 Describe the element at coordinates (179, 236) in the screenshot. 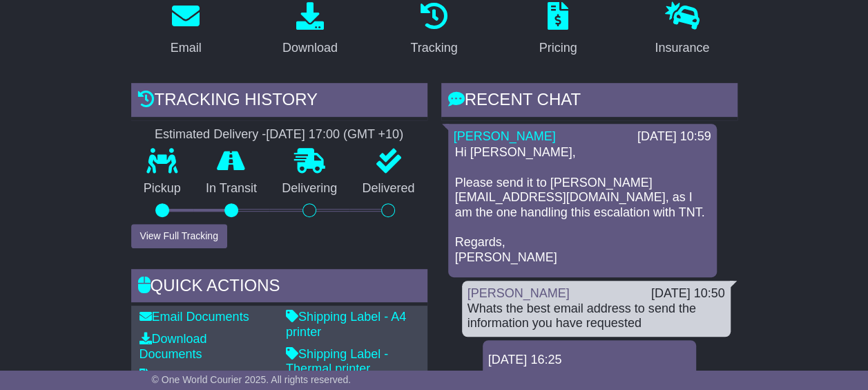

I see `button: View Full Tracking` at that location.